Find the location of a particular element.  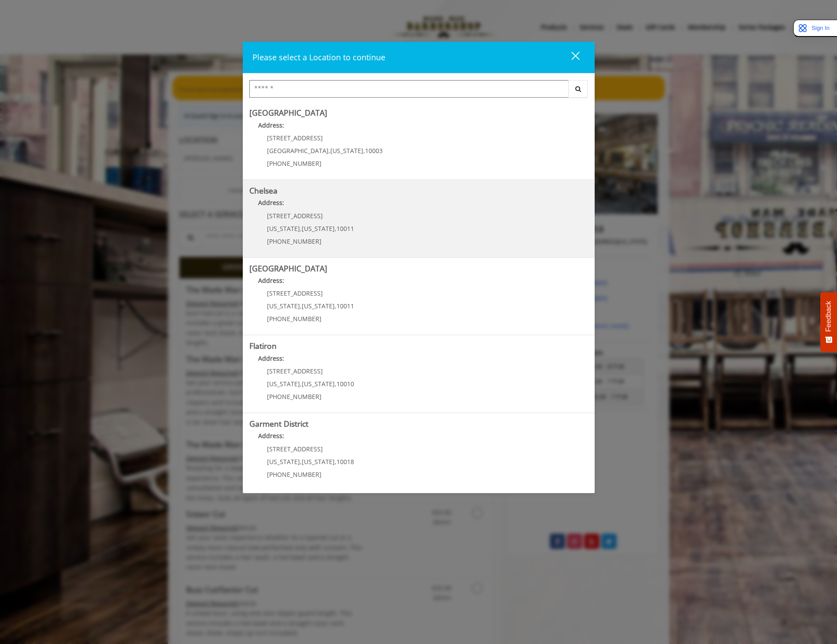

button: close dialog is located at coordinates (570, 58).